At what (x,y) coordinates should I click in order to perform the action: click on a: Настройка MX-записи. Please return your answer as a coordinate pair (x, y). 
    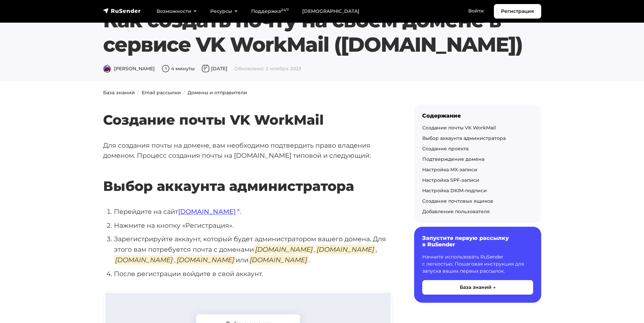
    Looking at the image, I should click on (450, 170).